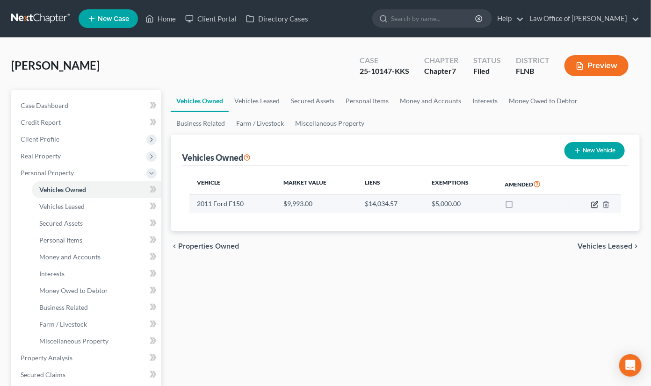 The width and height of the screenshot is (651, 386). Describe the element at coordinates (64, 307) in the screenshot. I see `span: Business Related` at that location.